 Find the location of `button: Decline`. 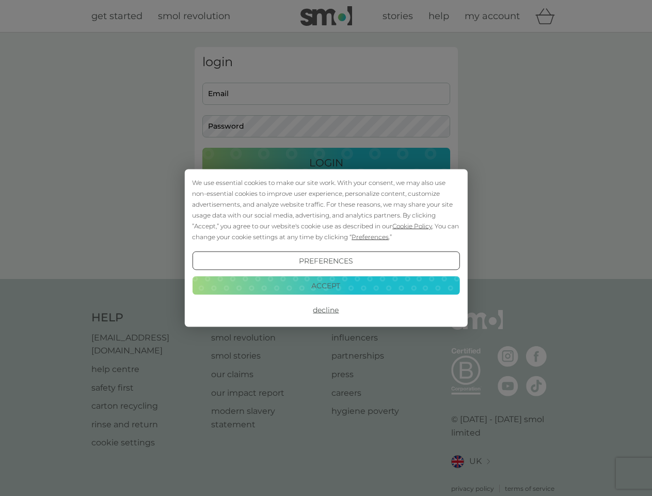

button: Decline is located at coordinates (326, 310).